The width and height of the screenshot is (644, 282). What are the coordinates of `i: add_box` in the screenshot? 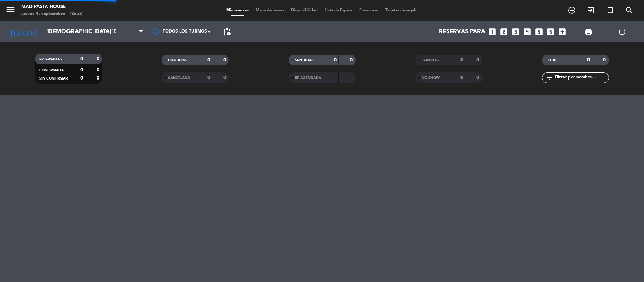 It's located at (563, 32).